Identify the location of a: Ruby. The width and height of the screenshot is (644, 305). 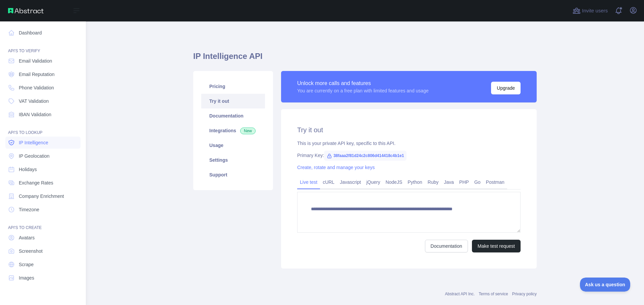
(433, 182).